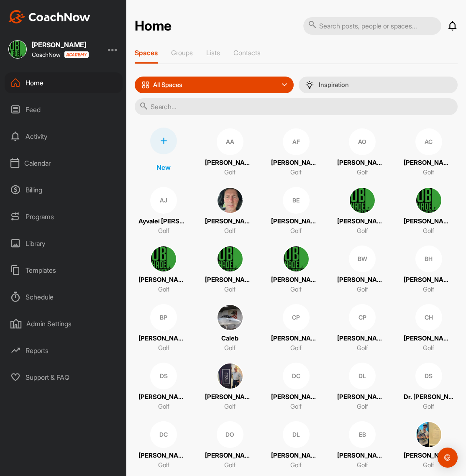 The height and width of the screenshot is (476, 466). I want to click on input: Search posts, people or spaces..., so click(372, 26).